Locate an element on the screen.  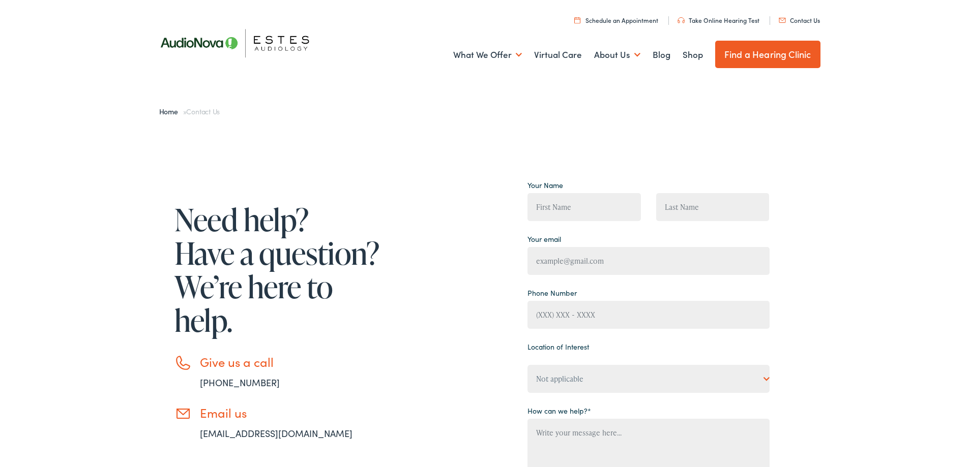
h1: Need help? Have a question? We’re here to help. is located at coordinates (279, 270).